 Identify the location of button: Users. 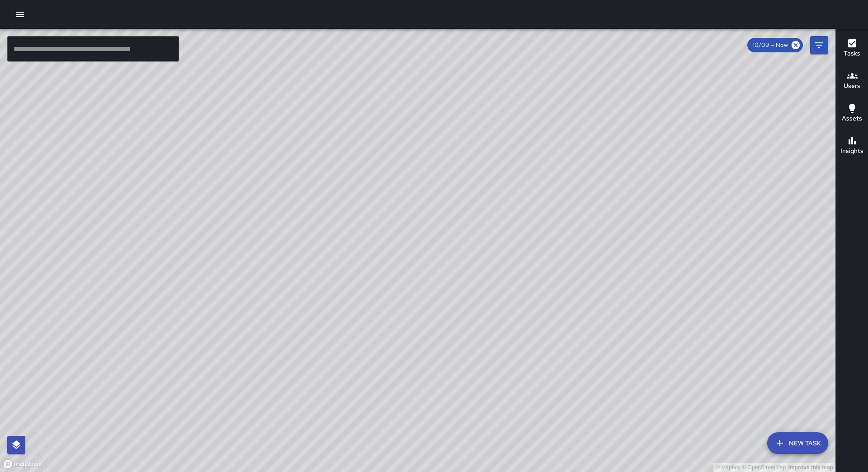
(851, 81).